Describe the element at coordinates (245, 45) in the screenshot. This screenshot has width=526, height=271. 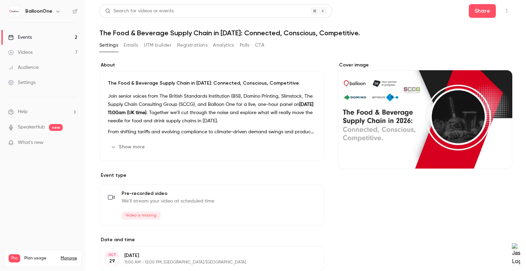
I see `button: Polls` at that location.